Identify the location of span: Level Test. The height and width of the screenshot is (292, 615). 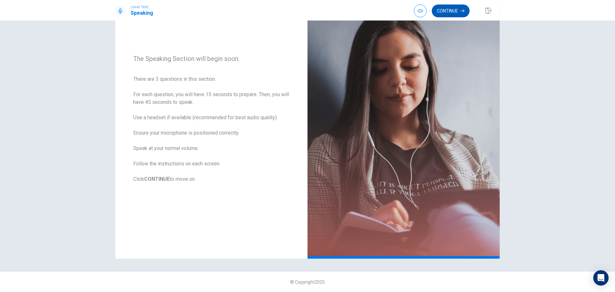
(142, 7).